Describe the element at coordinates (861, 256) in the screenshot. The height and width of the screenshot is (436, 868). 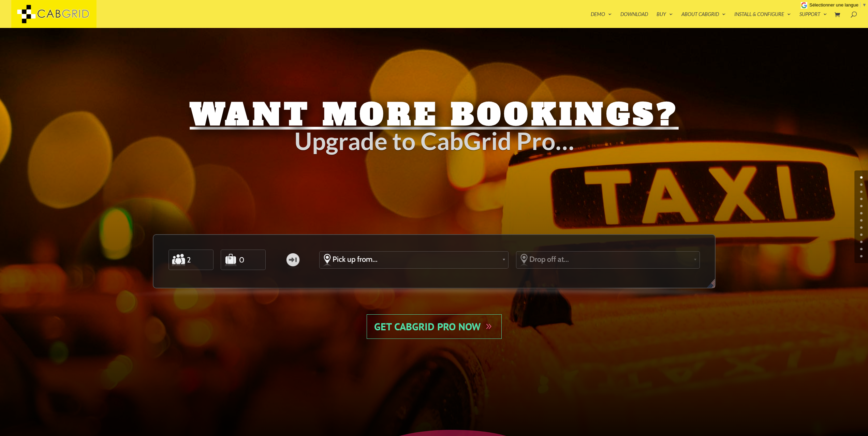
I see `a: 11` at that location.